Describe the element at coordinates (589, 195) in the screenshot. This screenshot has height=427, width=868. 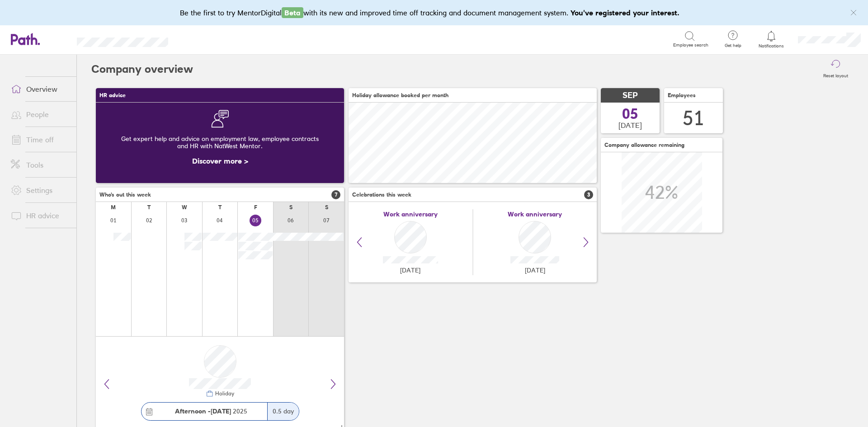
I see `span: 3` at that location.